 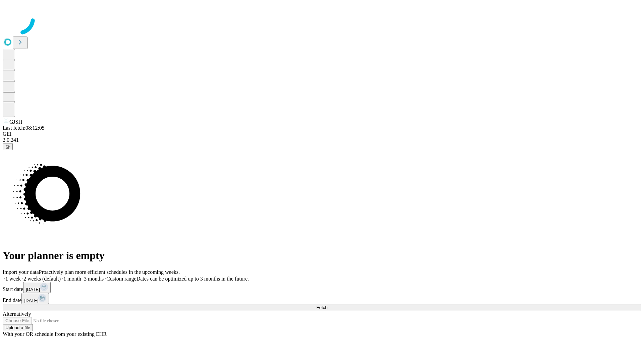 I want to click on span: Dates can be optimized up to 3 months in the future., so click(x=193, y=279).